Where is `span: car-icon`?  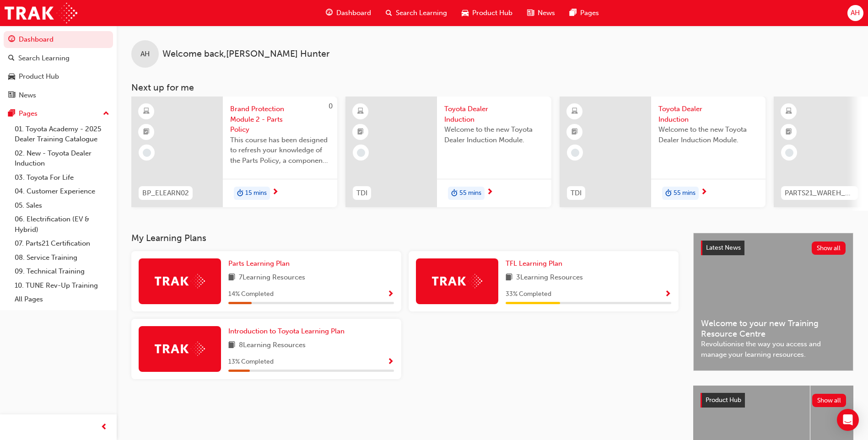 span: car-icon is located at coordinates (464, 13).